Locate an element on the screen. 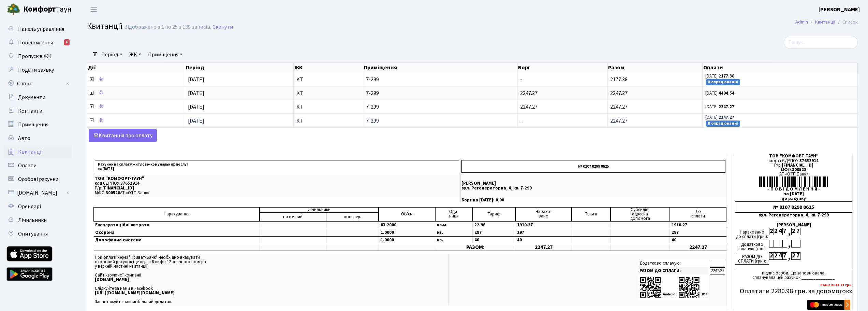 The width and height of the screenshot is (868, 311). p: № 0107 0299 0625 is located at coordinates (593, 167).